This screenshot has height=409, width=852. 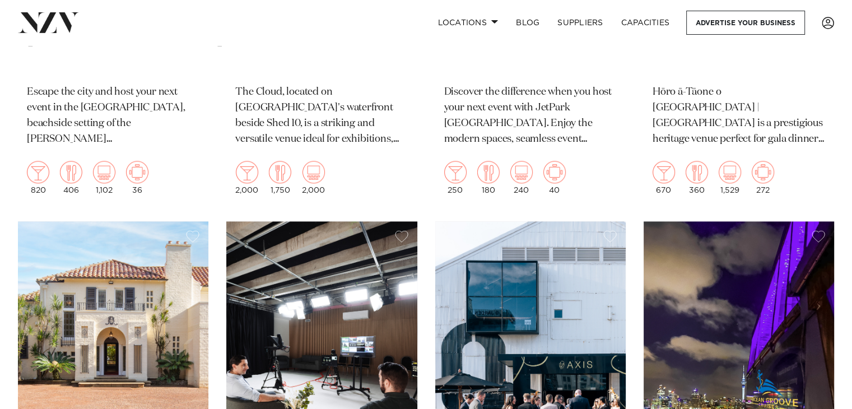 I want to click on div: 240, so click(x=522, y=178).